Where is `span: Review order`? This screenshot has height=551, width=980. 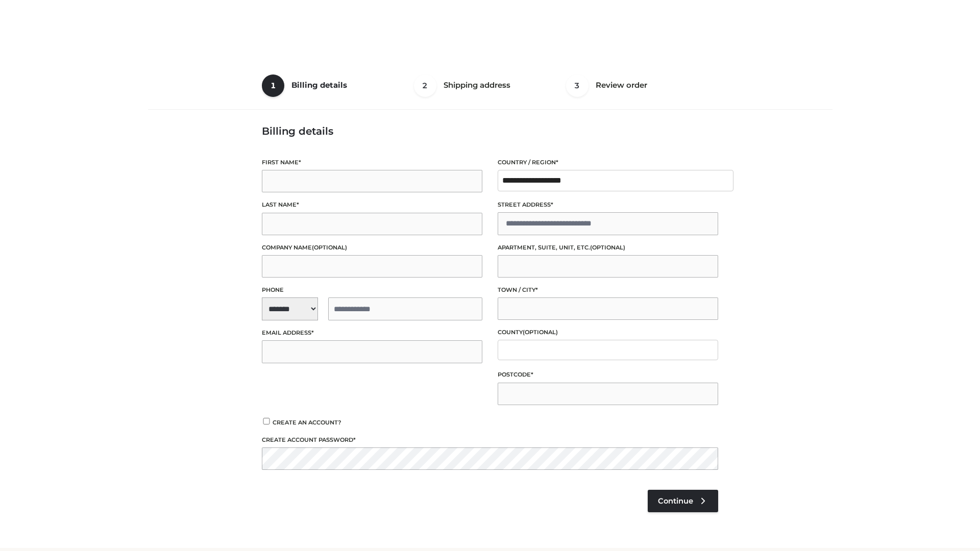
span: Review order is located at coordinates (621, 85).